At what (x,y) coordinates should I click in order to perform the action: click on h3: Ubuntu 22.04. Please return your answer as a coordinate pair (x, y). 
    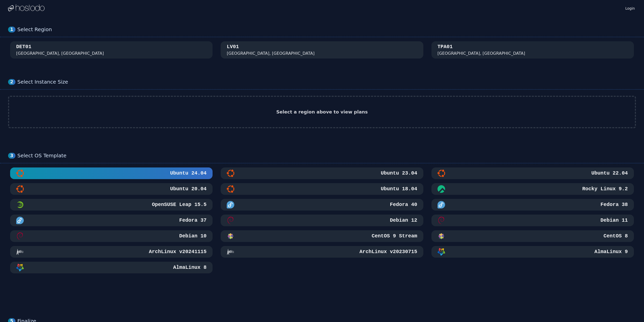
    Looking at the image, I should click on (609, 173).